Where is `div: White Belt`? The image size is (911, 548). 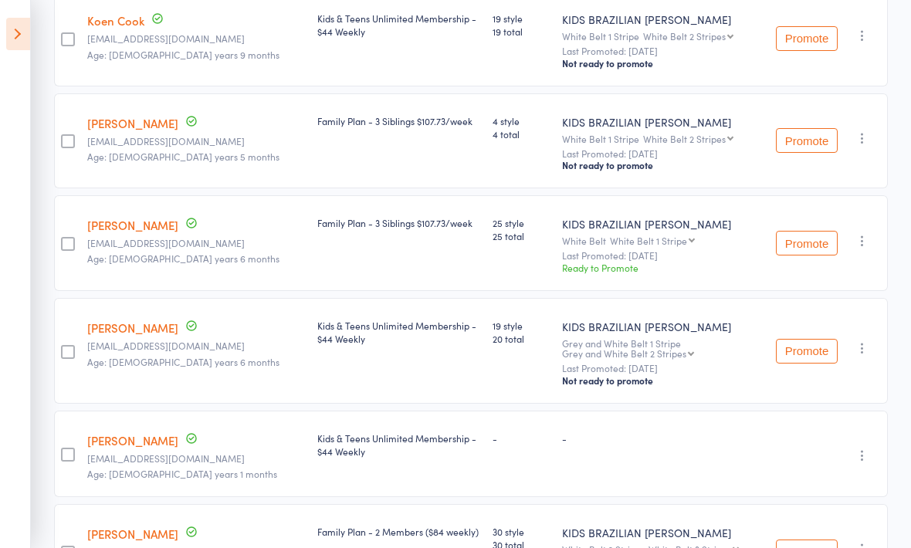 div: White Belt is located at coordinates (663, 240).